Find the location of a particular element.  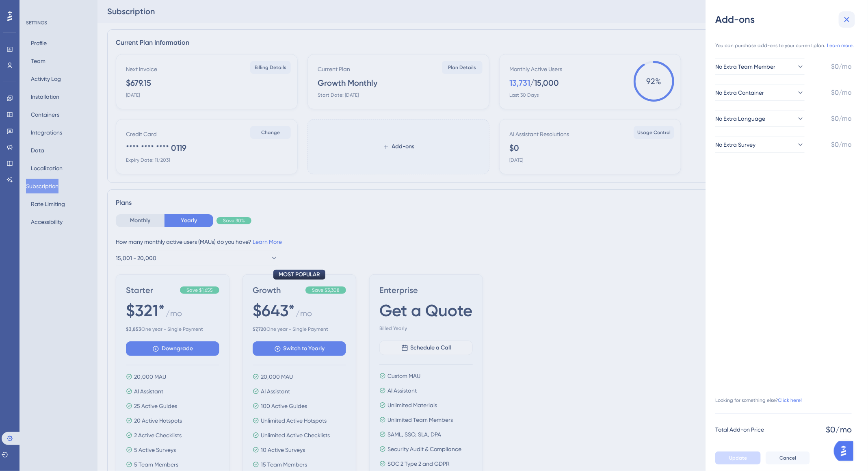

button: No Extra Survey is located at coordinates (760, 145).